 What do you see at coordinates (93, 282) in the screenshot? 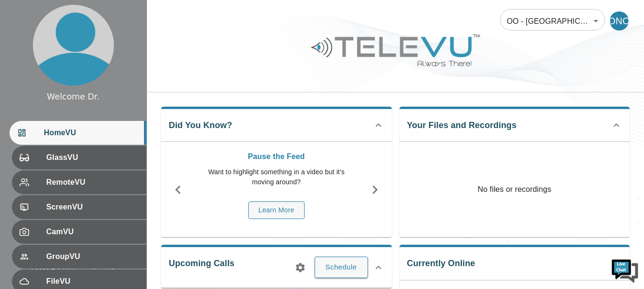
I see `span: FileVU` at bounding box center [93, 282].